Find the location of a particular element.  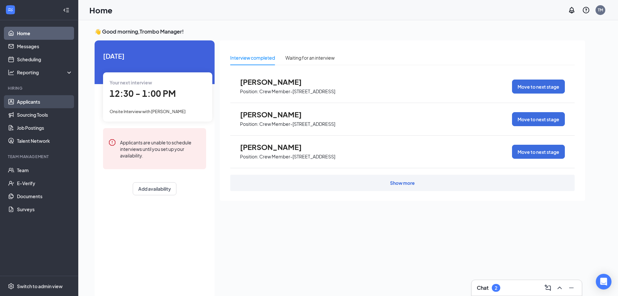

div: Switch to admin view is located at coordinates (40, 287).